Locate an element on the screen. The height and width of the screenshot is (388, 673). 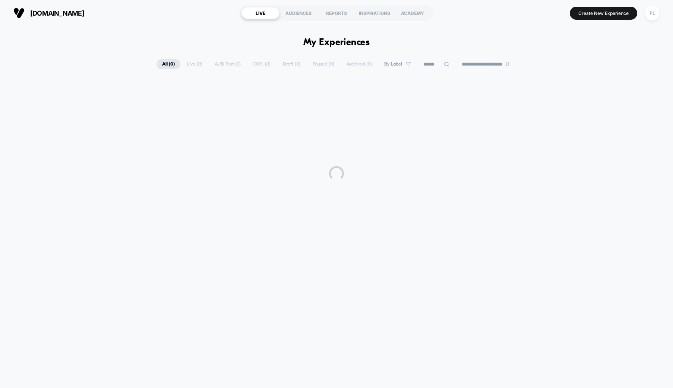
span: All ( 0 ) is located at coordinates (169, 64).